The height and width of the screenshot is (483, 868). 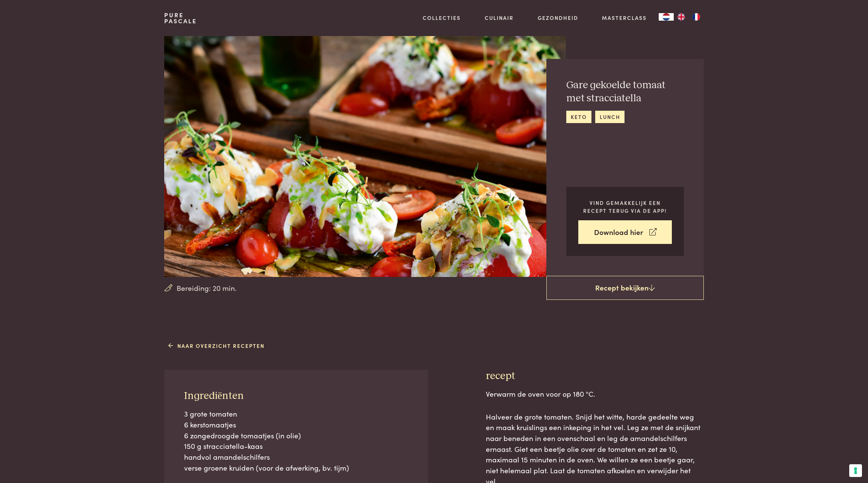 I want to click on a: keto, so click(x=578, y=117).